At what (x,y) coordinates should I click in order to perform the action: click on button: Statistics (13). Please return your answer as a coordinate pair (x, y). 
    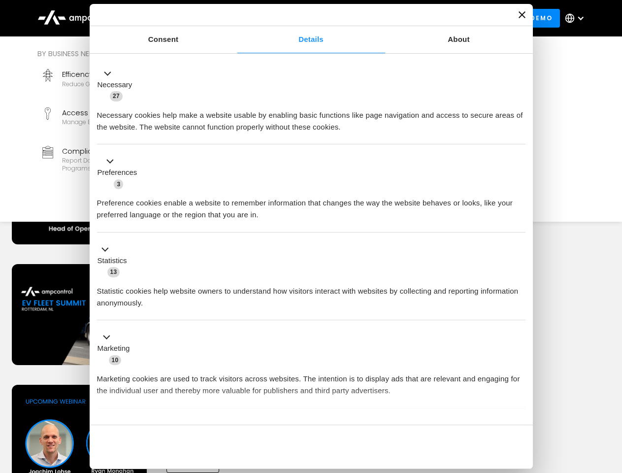
    Looking at the image, I should click on (115, 261).